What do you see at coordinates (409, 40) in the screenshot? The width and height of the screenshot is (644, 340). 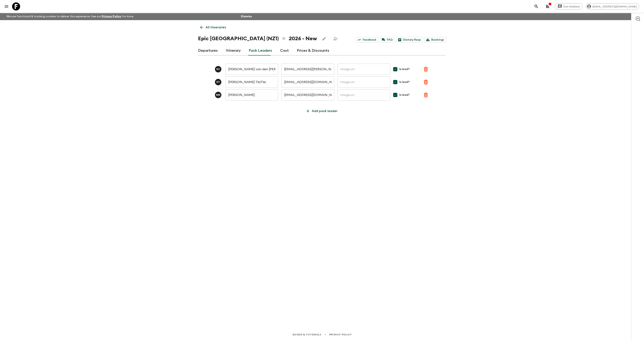 I see `a: Dietary Reqs` at bounding box center [409, 40].